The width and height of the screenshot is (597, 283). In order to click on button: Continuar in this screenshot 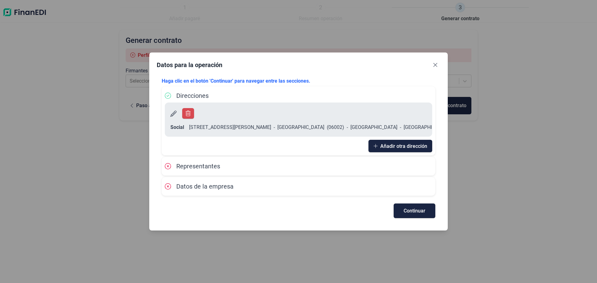, I will do `click(414, 211)`.